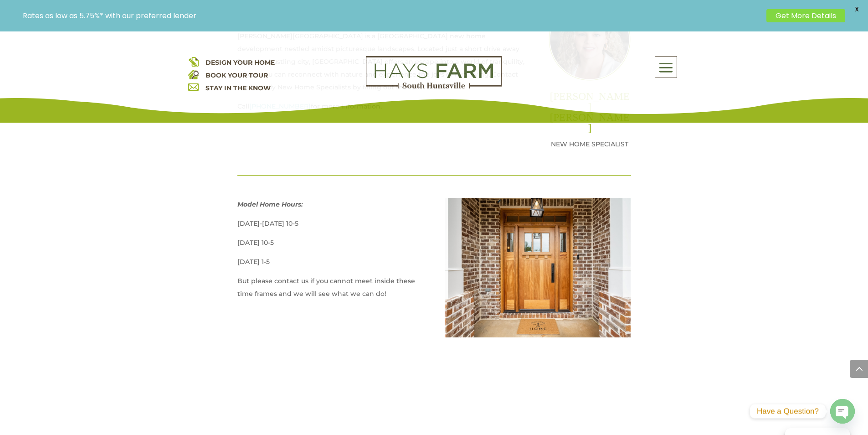  Describe the element at coordinates (238, 88) in the screenshot. I see `a: STAY IN THE KNOW` at that location.